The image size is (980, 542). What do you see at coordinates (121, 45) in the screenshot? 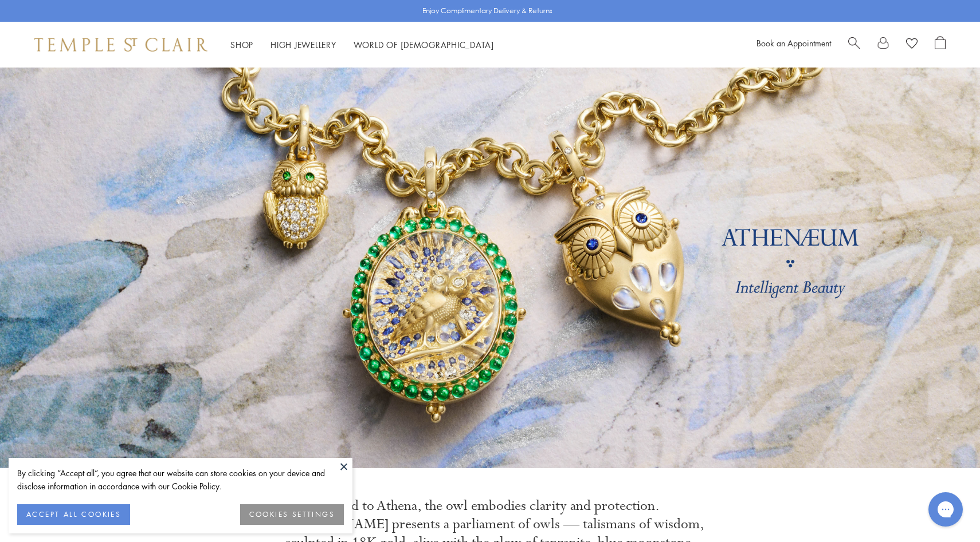
I see `img: Temple St. Clair` at bounding box center [121, 45].